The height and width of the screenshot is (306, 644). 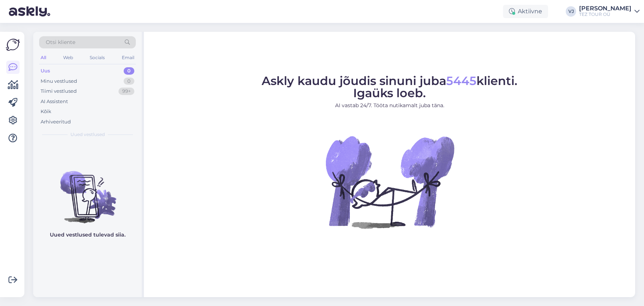 What do you see at coordinates (56, 122) in the screenshot?
I see `div: Arhiveeritud` at bounding box center [56, 122].